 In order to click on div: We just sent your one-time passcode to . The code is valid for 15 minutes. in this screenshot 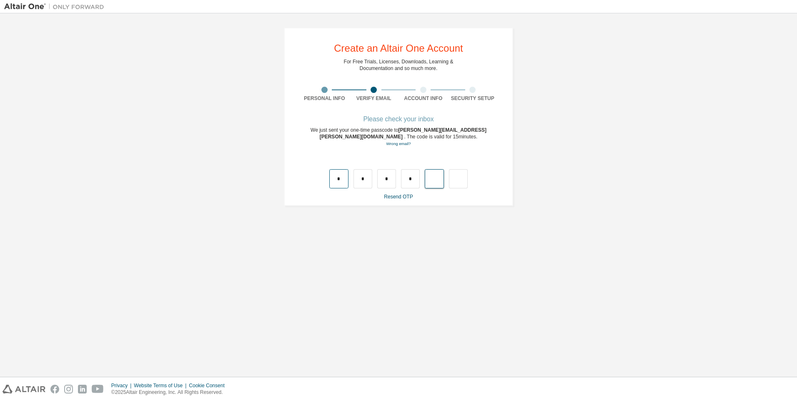, I will do `click(398, 137)`.